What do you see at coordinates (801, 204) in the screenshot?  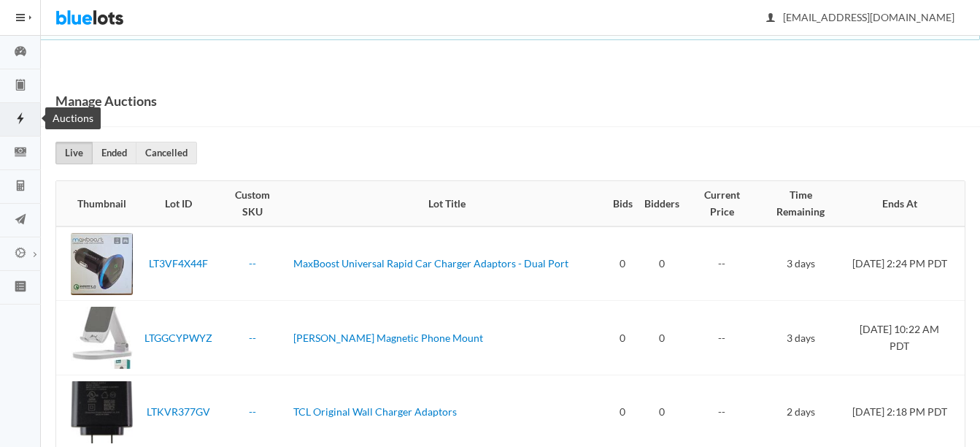 I see `th: Time Remaining` at bounding box center [801, 204].